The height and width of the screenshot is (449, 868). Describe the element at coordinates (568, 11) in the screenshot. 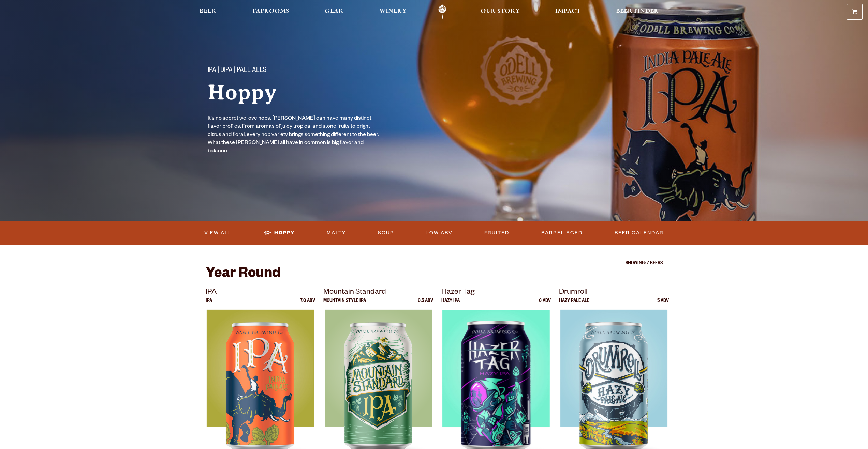

I see `span: Impact` at that location.